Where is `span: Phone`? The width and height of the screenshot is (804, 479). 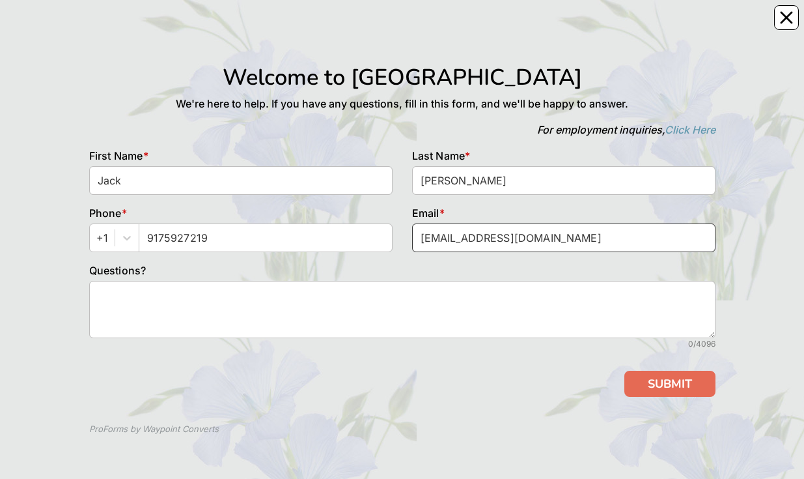
span: Phone is located at coordinates (105, 213).